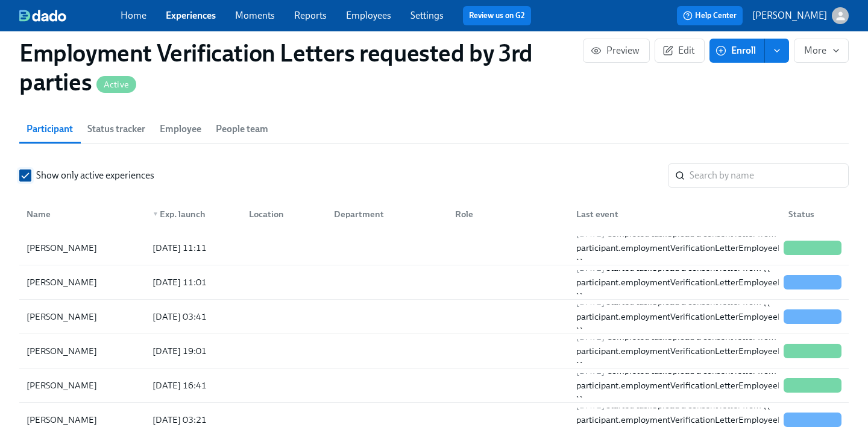 The width and height of the screenshot is (868, 427). What do you see at coordinates (679, 51) in the screenshot?
I see `a: Edit` at bounding box center [679, 51].